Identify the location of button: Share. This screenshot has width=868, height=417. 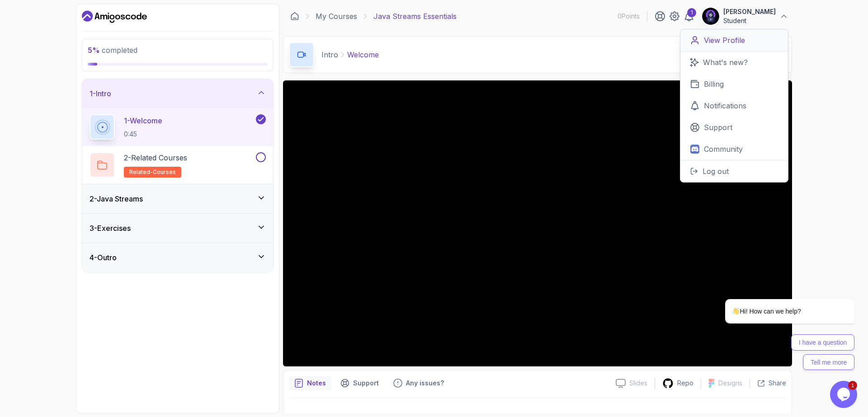
(768, 383).